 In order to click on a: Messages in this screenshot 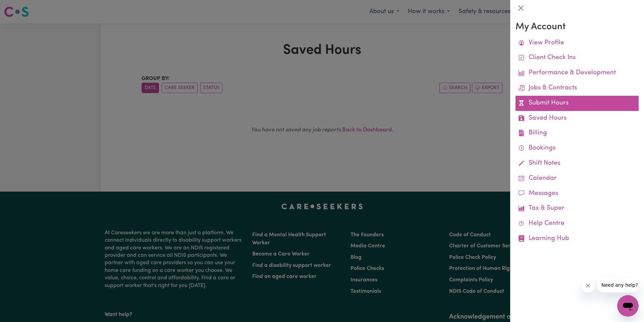, I will do `click(577, 193)`.